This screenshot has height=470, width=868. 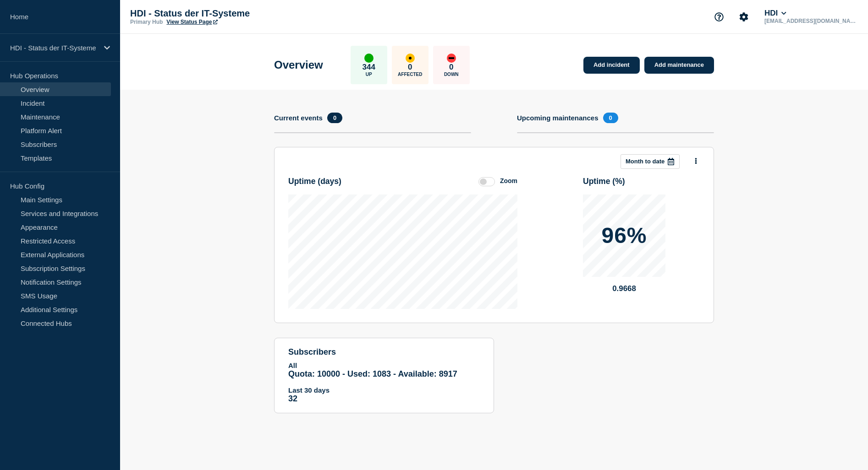 What do you see at coordinates (384, 399) in the screenshot?
I see `p: 32` at bounding box center [384, 399].